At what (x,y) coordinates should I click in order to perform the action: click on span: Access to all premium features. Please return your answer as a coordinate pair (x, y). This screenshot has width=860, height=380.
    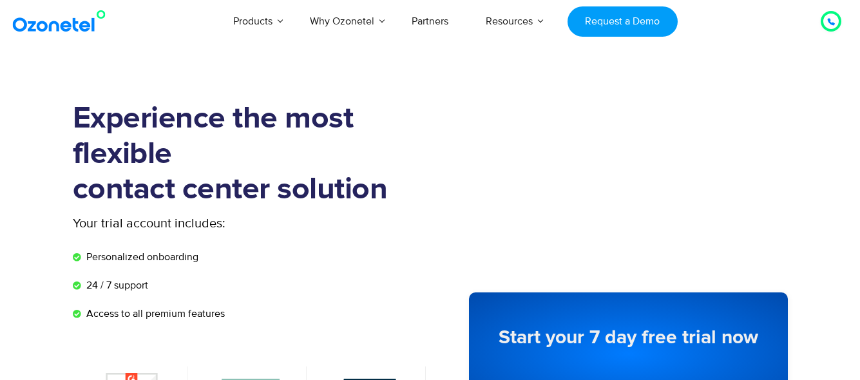
    Looking at the image, I should click on (154, 314).